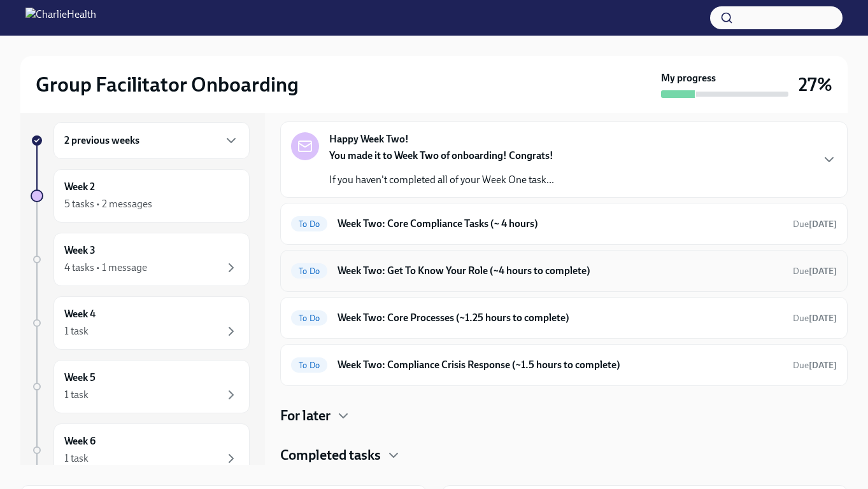 This screenshot has width=868, height=489. Describe the element at coordinates (102, 141) in the screenshot. I see `h6: 2 previous weeks` at that location.